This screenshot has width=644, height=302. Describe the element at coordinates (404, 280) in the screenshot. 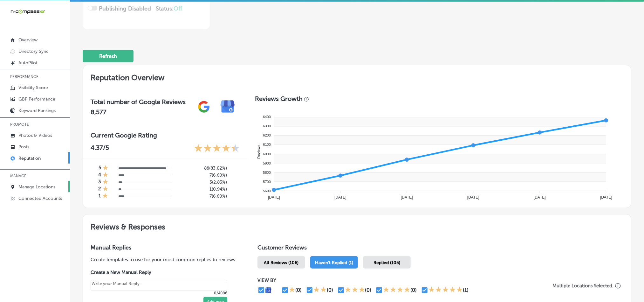

I see `p: VIEW BY` at that location.